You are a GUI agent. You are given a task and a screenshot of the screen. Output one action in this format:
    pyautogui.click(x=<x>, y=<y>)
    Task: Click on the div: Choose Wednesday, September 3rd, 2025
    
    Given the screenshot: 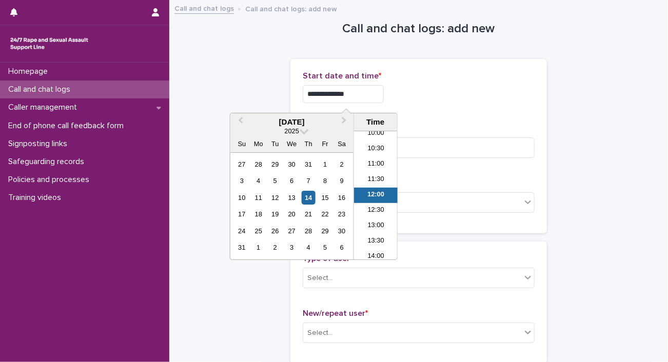 What is the action you would take?
    pyautogui.click(x=291, y=247)
    